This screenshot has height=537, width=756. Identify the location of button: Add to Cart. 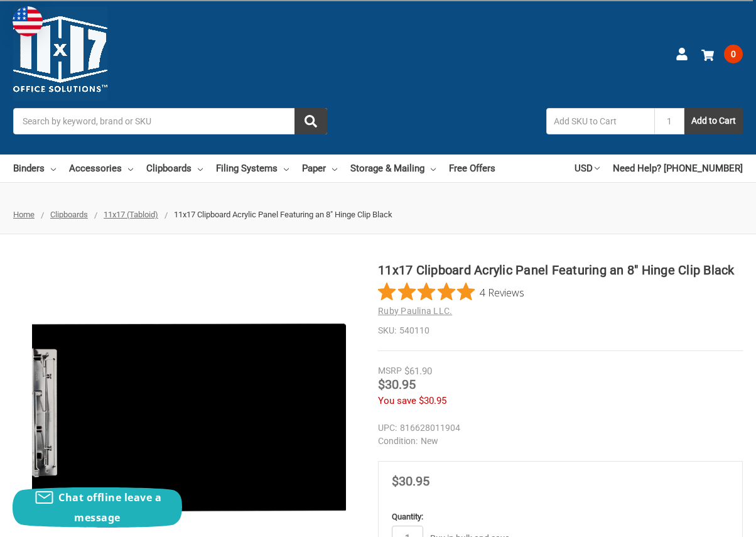
(713, 121).